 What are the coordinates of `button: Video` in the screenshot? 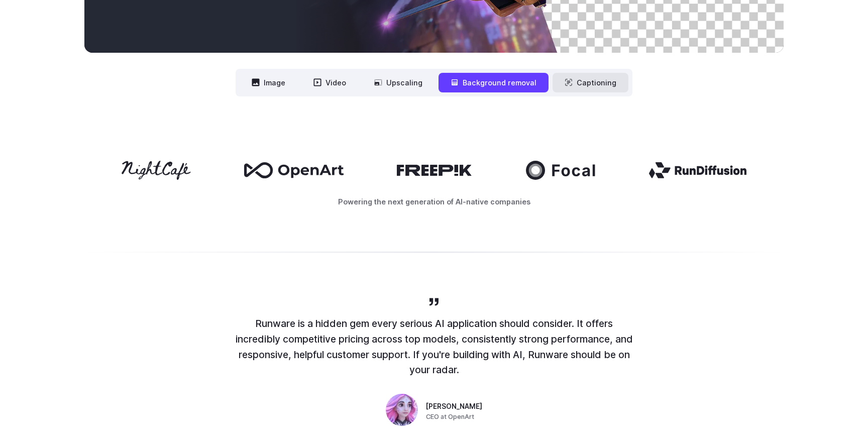 It's located at (330, 82).